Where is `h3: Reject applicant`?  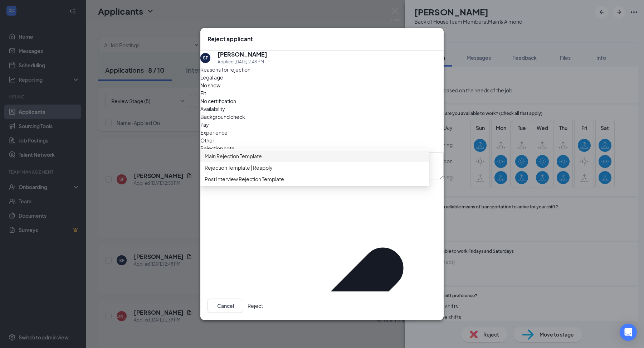 h3: Reject applicant is located at coordinates (230, 39).